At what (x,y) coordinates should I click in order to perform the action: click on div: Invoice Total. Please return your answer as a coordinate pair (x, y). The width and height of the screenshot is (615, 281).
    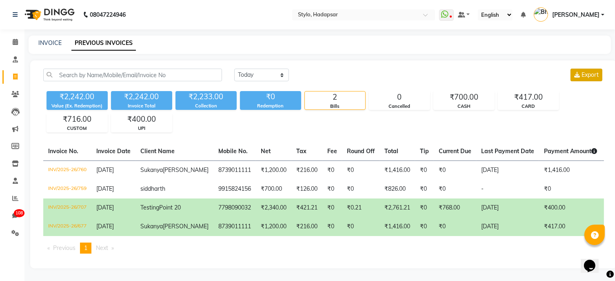
    Looking at the image, I should click on (142, 106).